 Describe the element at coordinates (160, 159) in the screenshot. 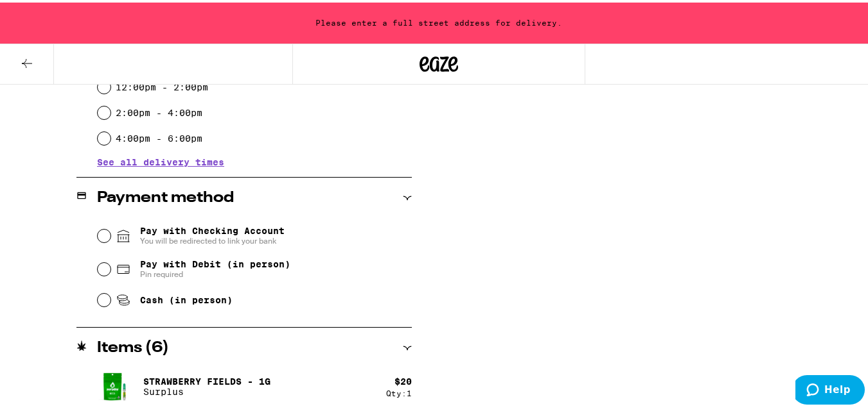

I see `span: See all delivery times` at that location.